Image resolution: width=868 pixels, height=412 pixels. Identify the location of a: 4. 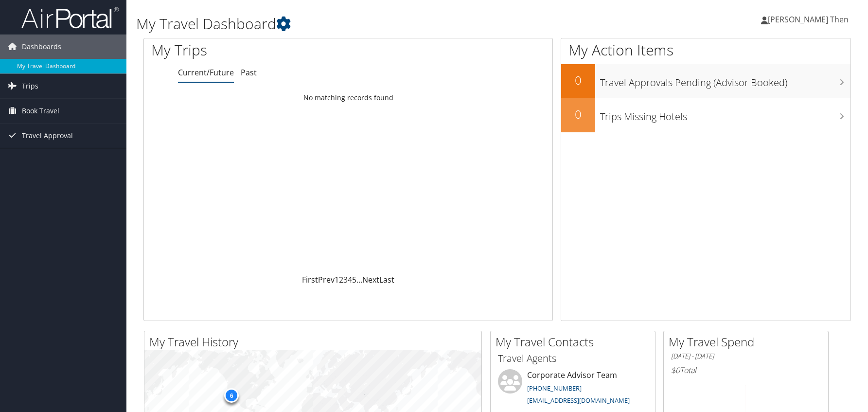
(349, 280).